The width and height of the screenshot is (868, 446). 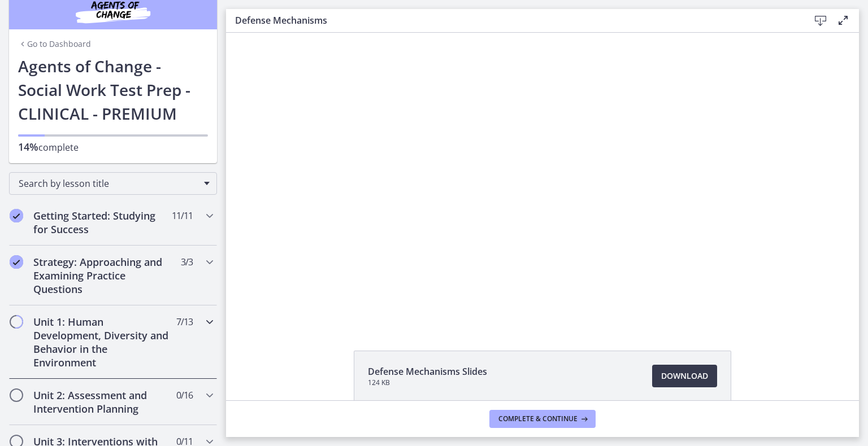 I want to click on span: 124 KB, so click(x=427, y=383).